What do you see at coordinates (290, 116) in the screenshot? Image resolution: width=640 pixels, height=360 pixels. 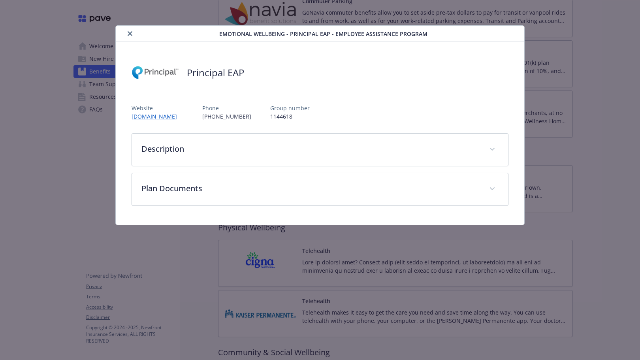 I see `p: 1144618` at bounding box center [290, 116].